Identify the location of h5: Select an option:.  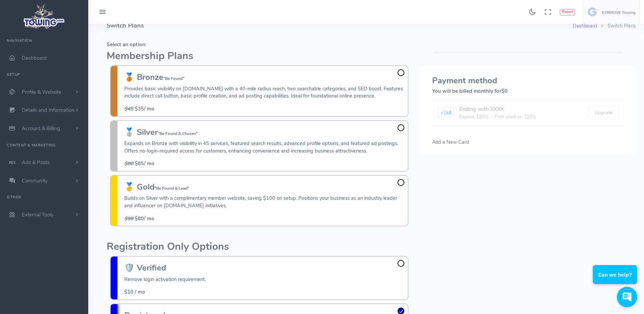
(259, 44).